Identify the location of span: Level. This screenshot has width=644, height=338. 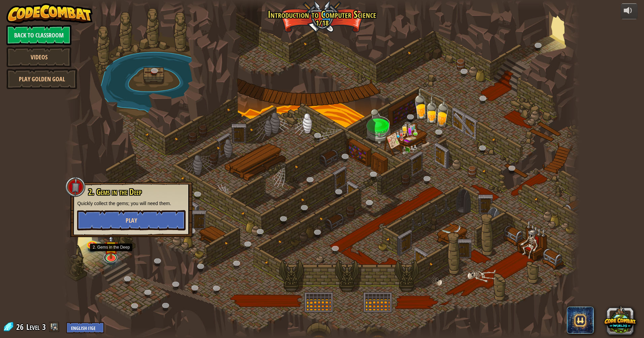
(33, 327).